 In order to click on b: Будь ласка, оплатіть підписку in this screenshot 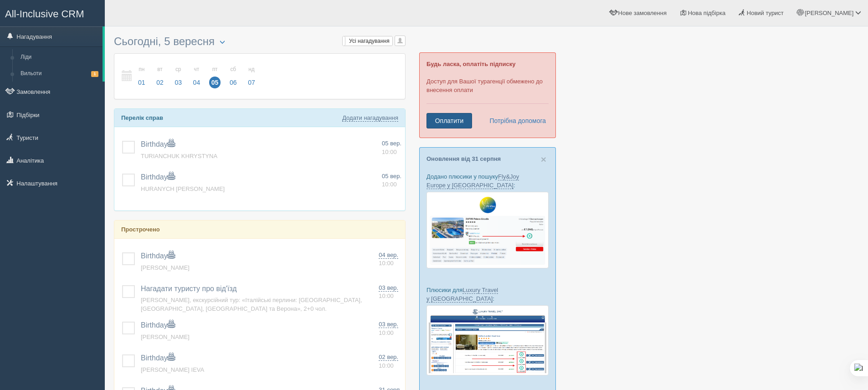, I will do `click(471, 64)`.